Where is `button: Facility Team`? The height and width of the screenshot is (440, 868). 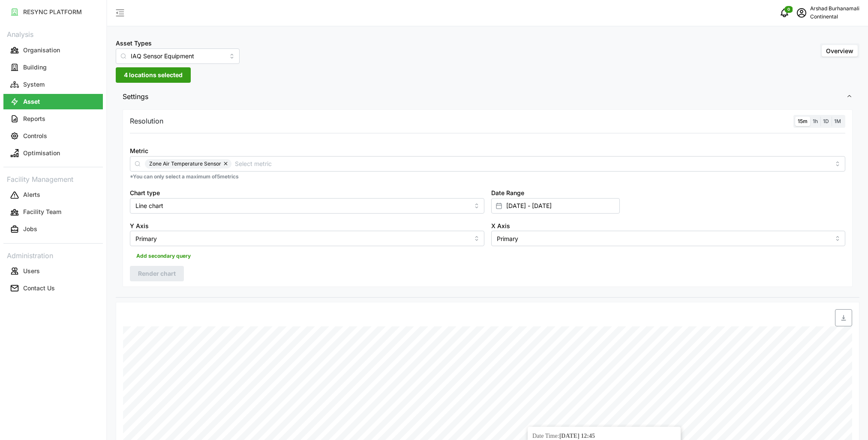 button: Facility Team is located at coordinates (53, 212).